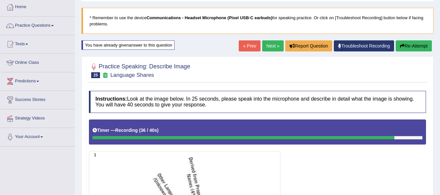  Describe the element at coordinates (149, 130) in the screenshot. I see `b: 36 / 40s` at that location.